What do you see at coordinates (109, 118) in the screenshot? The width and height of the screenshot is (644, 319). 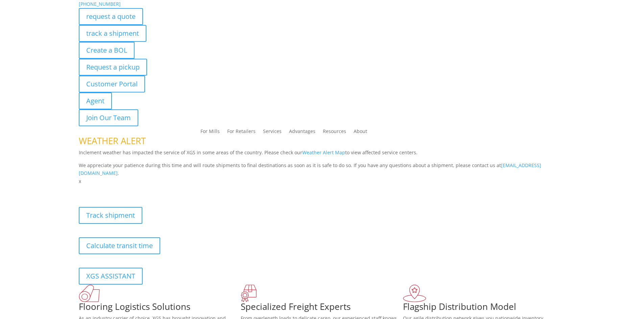 I see `a: Join Our Team` at bounding box center [109, 118].